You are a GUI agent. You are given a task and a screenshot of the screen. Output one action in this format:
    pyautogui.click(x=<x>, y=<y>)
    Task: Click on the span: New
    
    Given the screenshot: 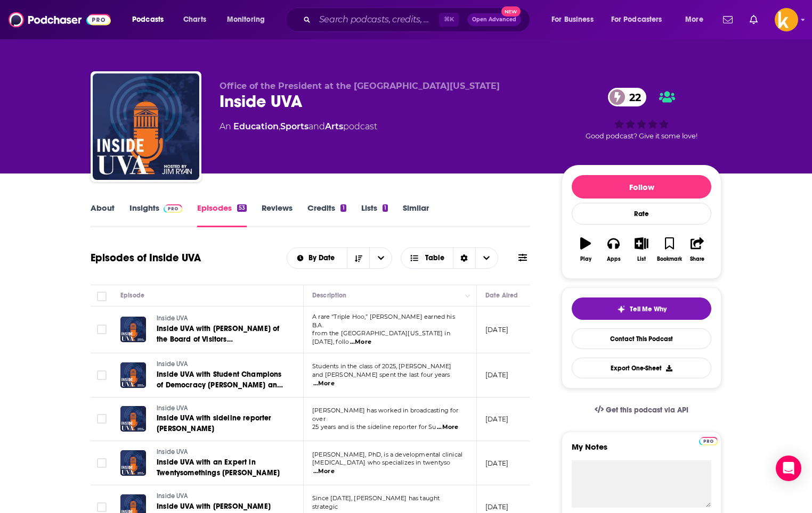 What is the action you would take?
    pyautogui.click(x=511, y=11)
    